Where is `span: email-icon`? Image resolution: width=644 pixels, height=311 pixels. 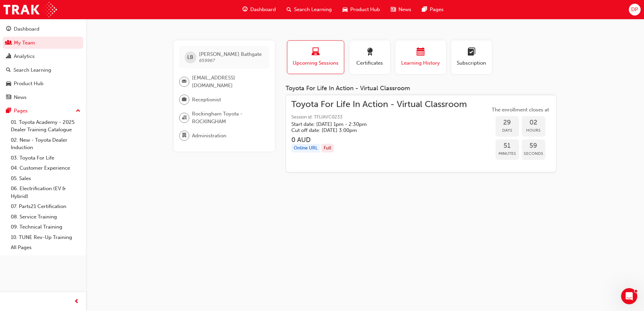 span: email-icon is located at coordinates (185, 82).